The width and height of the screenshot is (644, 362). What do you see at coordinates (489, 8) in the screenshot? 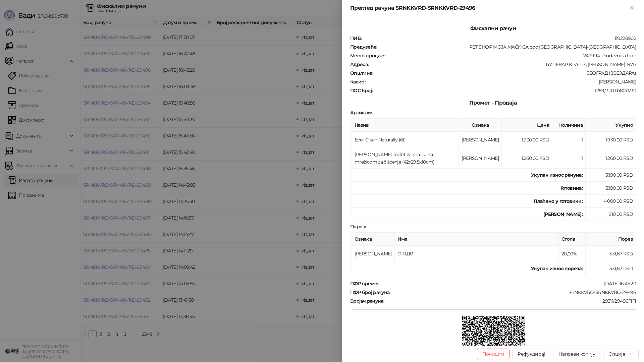
I see `div: Преглед рачуна SRNKKVRD-SRNKKVRD-29496` at bounding box center [489, 8].